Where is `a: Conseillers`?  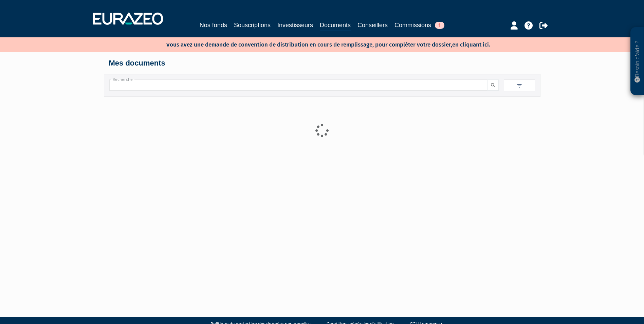
a: Conseillers is located at coordinates (372, 25).